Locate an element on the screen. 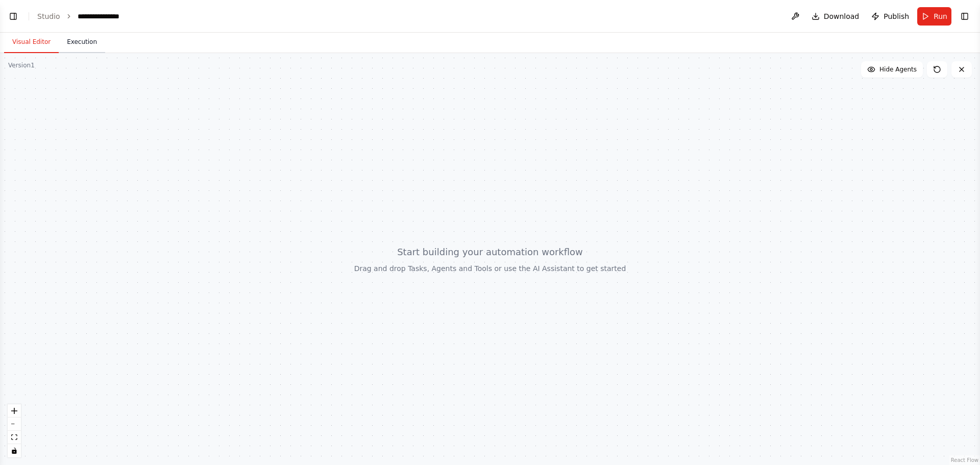  a: Studio is located at coordinates (49, 17).